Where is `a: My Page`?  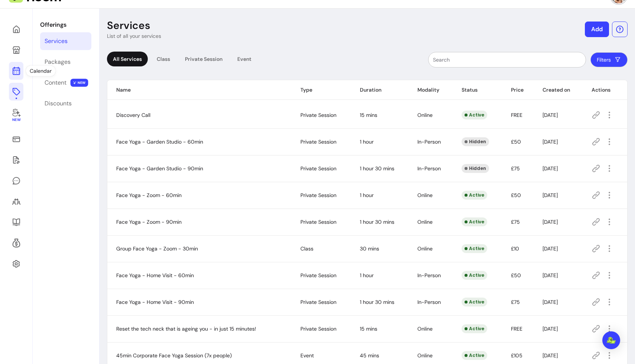 a: My Page is located at coordinates (16, 50).